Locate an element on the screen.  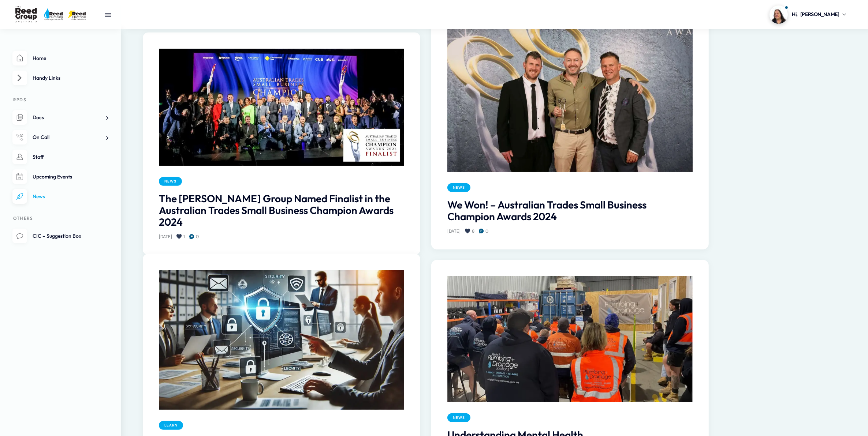
a: 8 is located at coordinates (473, 231).